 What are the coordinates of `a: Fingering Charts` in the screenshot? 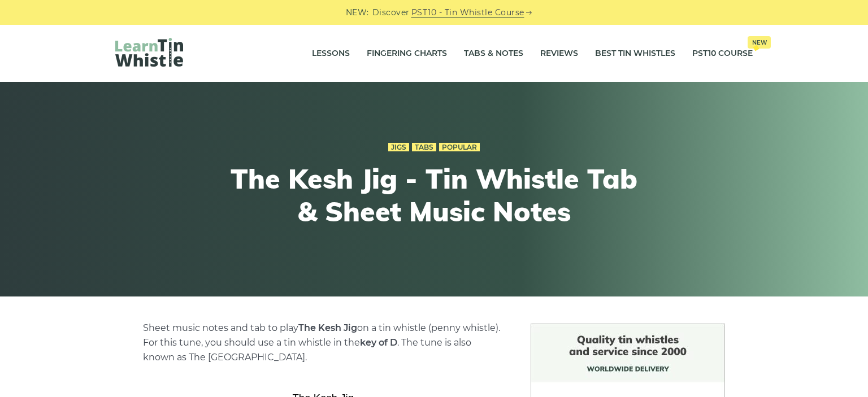 It's located at (407, 54).